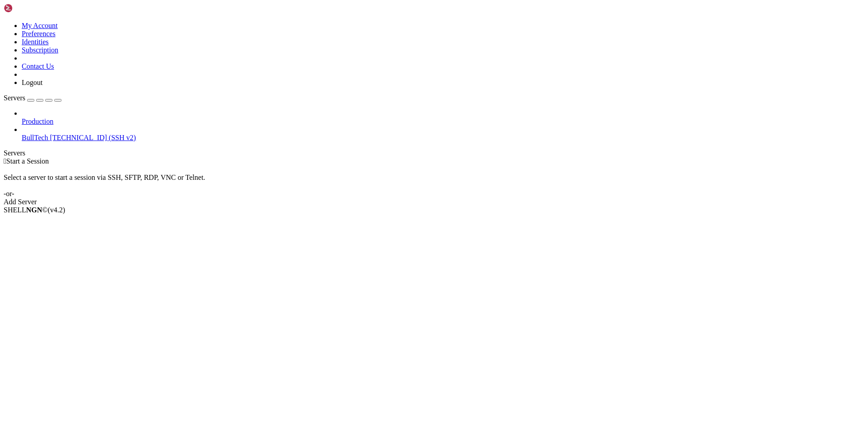 The width and height of the screenshot is (868, 427). I want to click on img: Shellngn, so click(29, 8).